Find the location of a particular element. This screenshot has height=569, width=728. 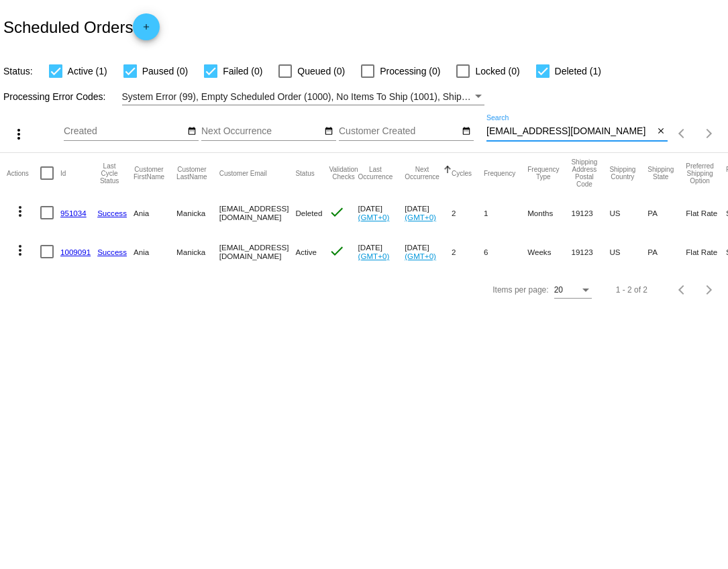

span: 20 is located at coordinates (559, 290).